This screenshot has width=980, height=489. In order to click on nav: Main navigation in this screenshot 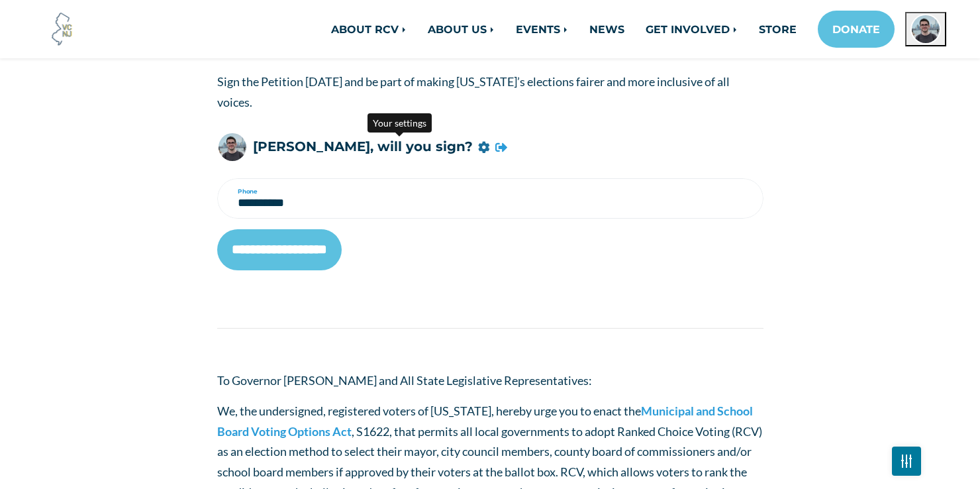, I will do `click(582, 29)`.